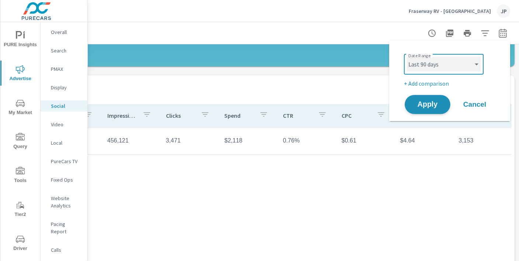  What do you see at coordinates (66, 143) in the screenshot?
I see `p: Local` at bounding box center [66, 143].